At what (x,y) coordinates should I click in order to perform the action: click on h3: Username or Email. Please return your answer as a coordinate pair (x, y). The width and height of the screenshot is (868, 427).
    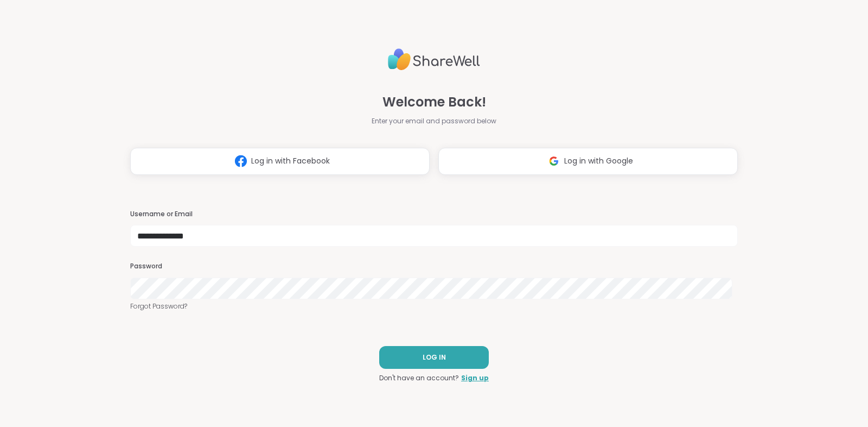
    Looking at the image, I should click on (434, 214).